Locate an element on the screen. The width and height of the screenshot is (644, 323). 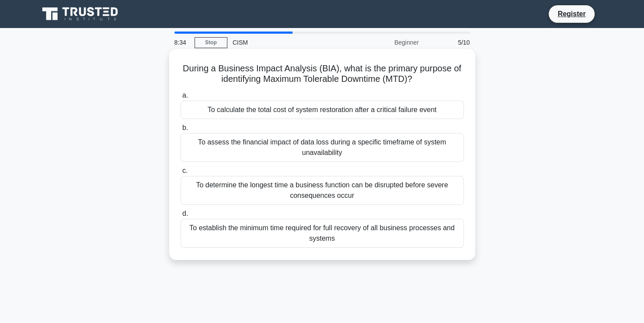
a: Stop is located at coordinates (211, 42).